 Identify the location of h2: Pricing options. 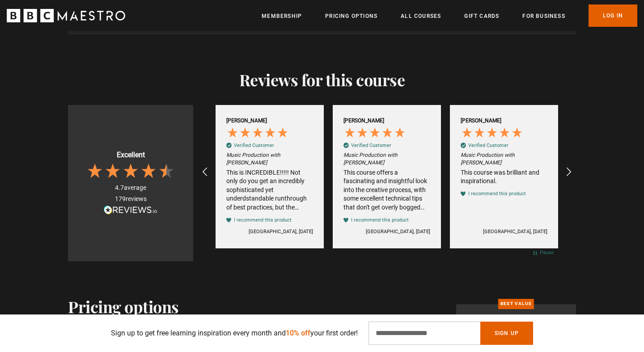
(147, 307).